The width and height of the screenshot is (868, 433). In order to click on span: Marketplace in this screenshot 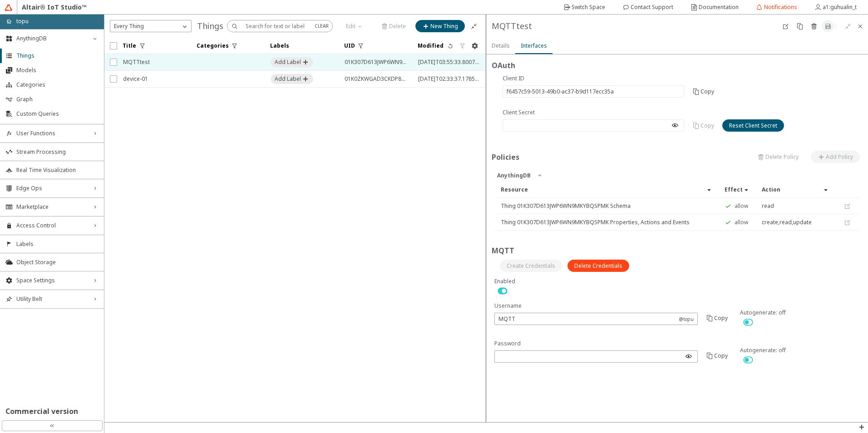, I will do `click(52, 207)`.